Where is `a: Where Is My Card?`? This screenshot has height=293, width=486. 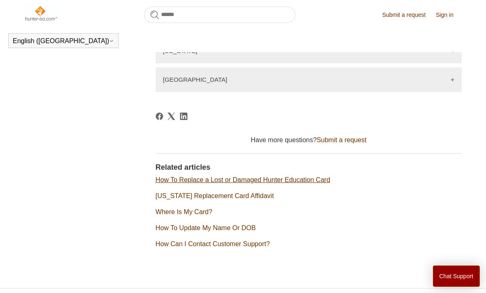 a: Where Is My Card? is located at coordinates (184, 212).